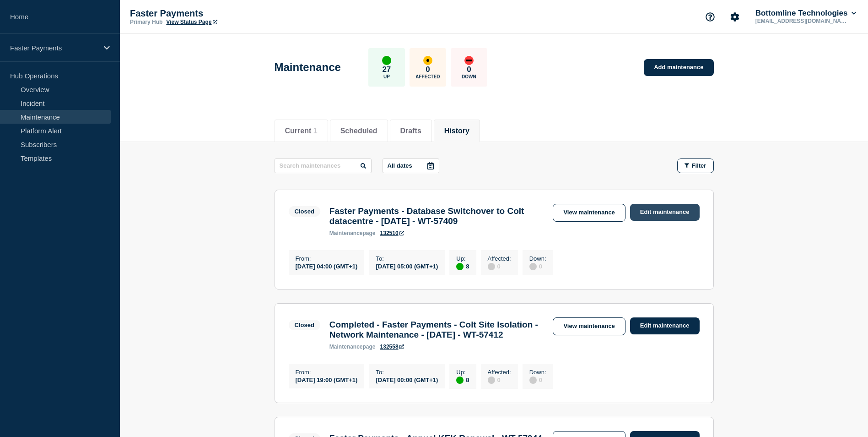 Image resolution: width=868 pixels, height=437 pixels. I want to click on a: Add maintenance, so click(678, 67).